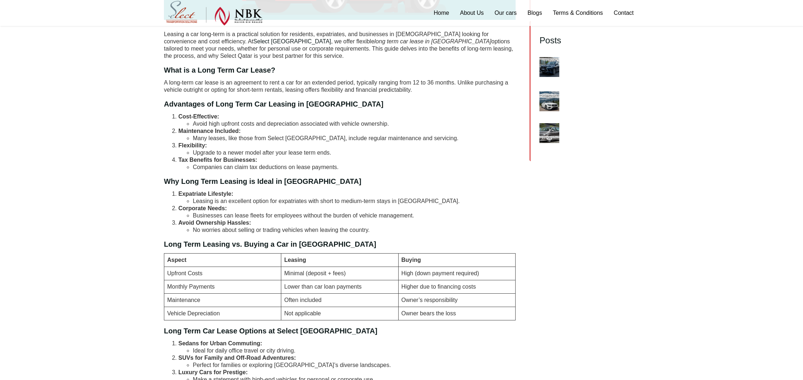 This screenshot has height=380, width=803. What do you see at coordinates (340, 86) in the screenshot?
I see `p: A long-term car lease is an agreement to rent a car for an extended period, typically ranging fro...` at bounding box center [340, 86].